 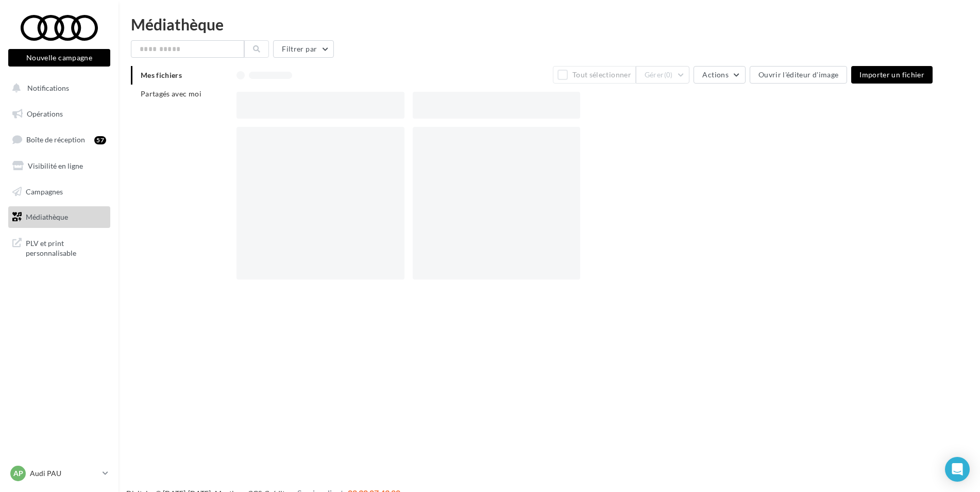 I want to click on span: Mes fichiers, so click(x=161, y=74).